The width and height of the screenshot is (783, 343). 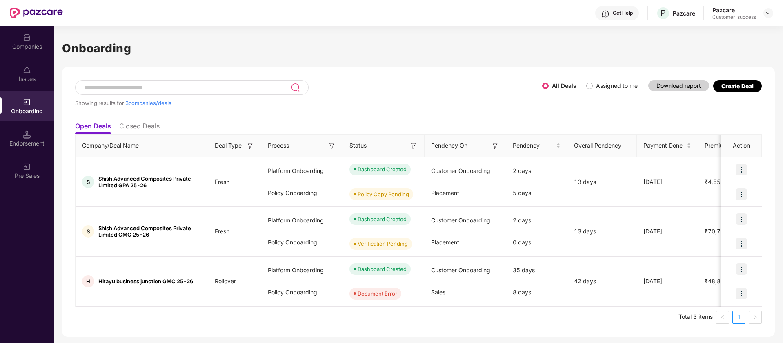 I want to click on span: Shish Advanced Composites Private Limited GPA 25-26, so click(x=150, y=182).